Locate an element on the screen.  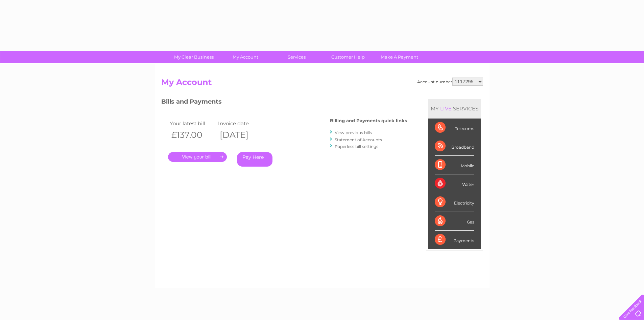
h3: Bills and Payments is located at coordinates (284, 102).